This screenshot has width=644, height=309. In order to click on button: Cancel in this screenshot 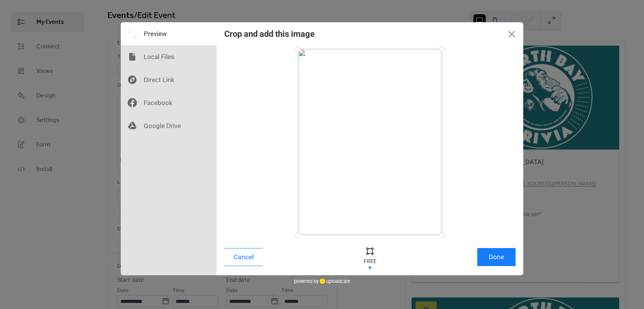, I will do `click(244, 257)`.